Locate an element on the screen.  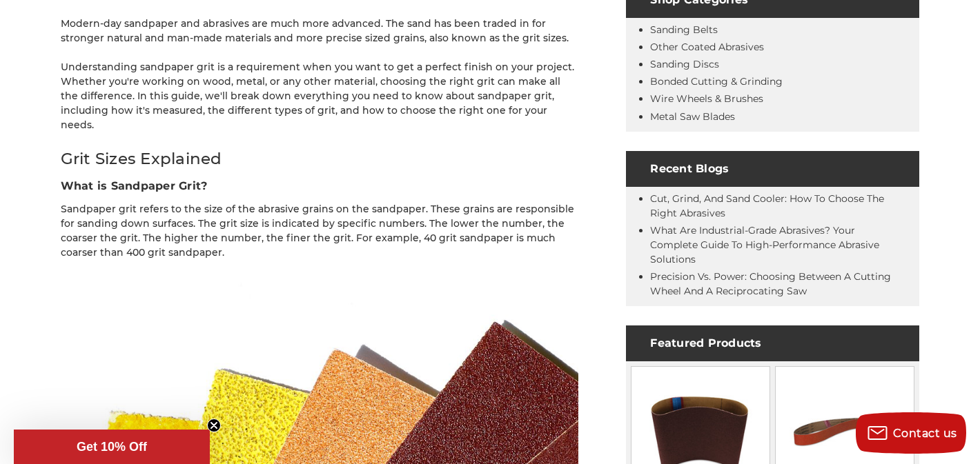
h2: Grit Sizes Explained is located at coordinates (320, 159).